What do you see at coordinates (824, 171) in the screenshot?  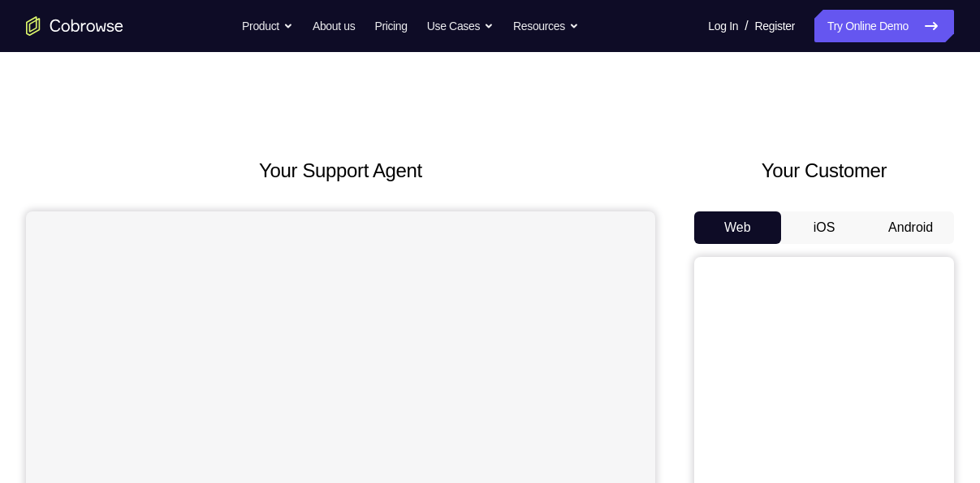 I see `h2: Your Customer` at bounding box center [824, 171].